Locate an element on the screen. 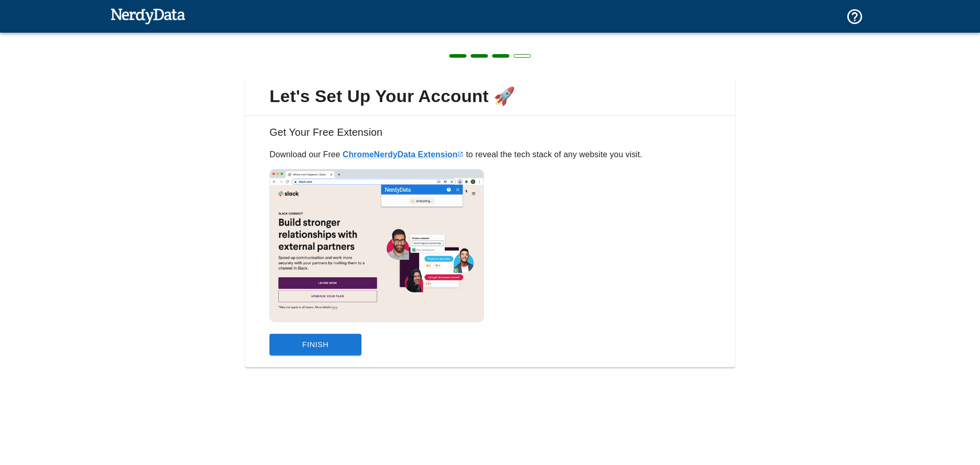 Image resolution: width=980 pixels, height=465 pixels. p: Download our Free to reveal the tech stack of any website you visit. is located at coordinates (490, 155).